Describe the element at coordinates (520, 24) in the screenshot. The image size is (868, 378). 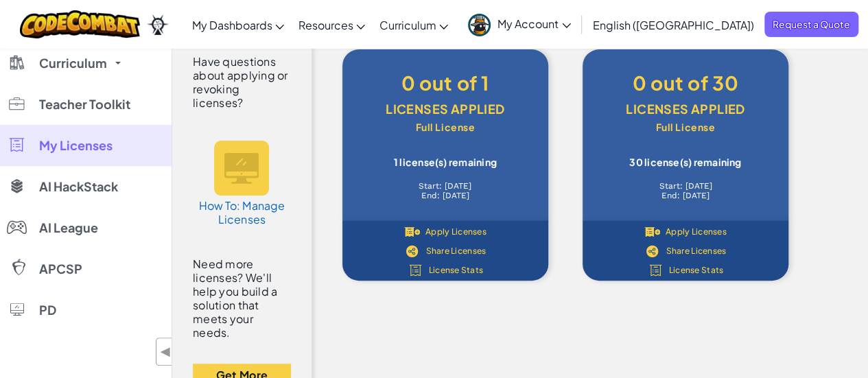
I see `a: My Account` at that location.